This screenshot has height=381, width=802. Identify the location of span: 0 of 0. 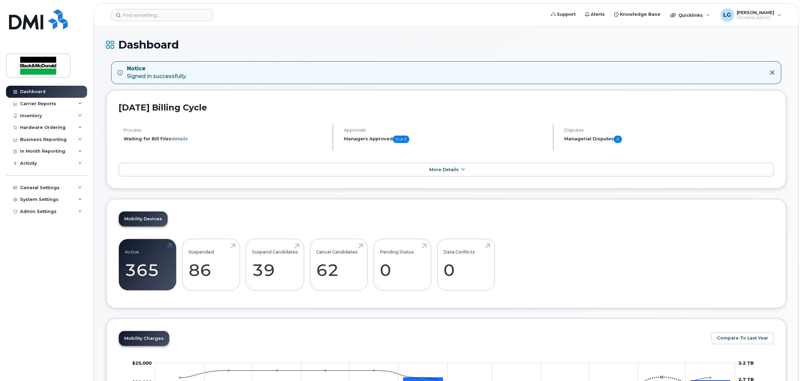
(401, 139).